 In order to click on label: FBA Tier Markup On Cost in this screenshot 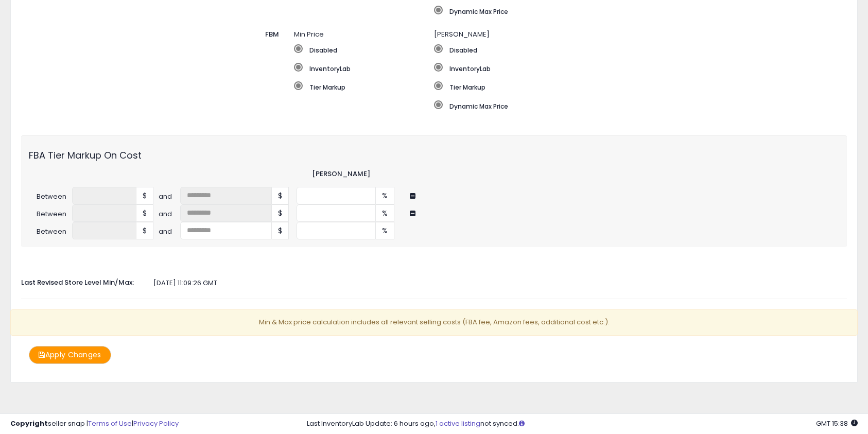, I will do `click(89, 152)`.